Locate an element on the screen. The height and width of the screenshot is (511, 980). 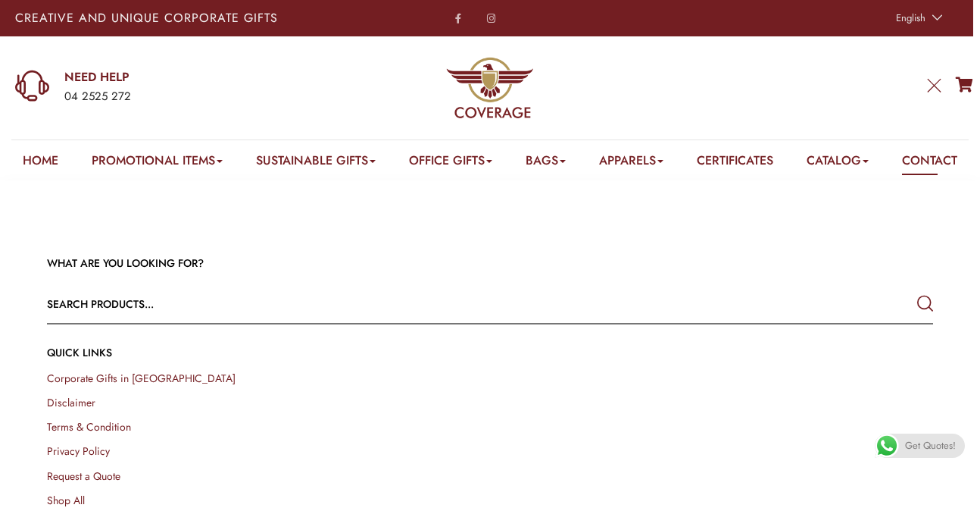
p: Creative and Unique Corporate Gifts is located at coordinates (200, 18).